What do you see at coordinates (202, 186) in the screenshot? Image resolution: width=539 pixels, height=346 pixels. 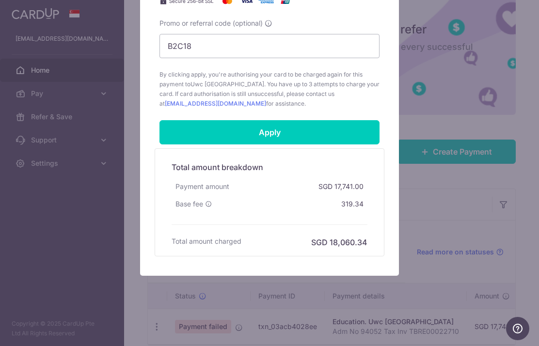 I see `div: Payment amount` at bounding box center [202, 186].